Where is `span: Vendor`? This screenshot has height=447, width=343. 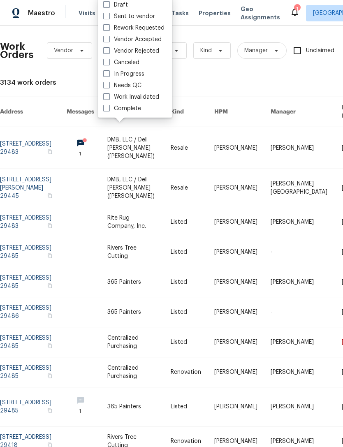
span: Vendor is located at coordinates (63, 51).